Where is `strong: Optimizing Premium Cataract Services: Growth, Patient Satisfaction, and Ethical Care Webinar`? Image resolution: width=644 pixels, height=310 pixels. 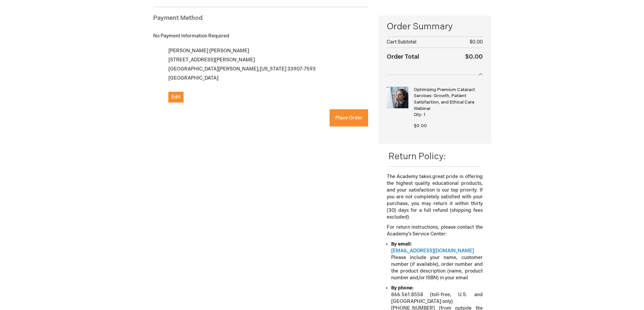
strong: Optimizing Premium Cataract Services: Growth, Patient Satisfaction, and Ethical Care Webinar is located at coordinates (447, 99).